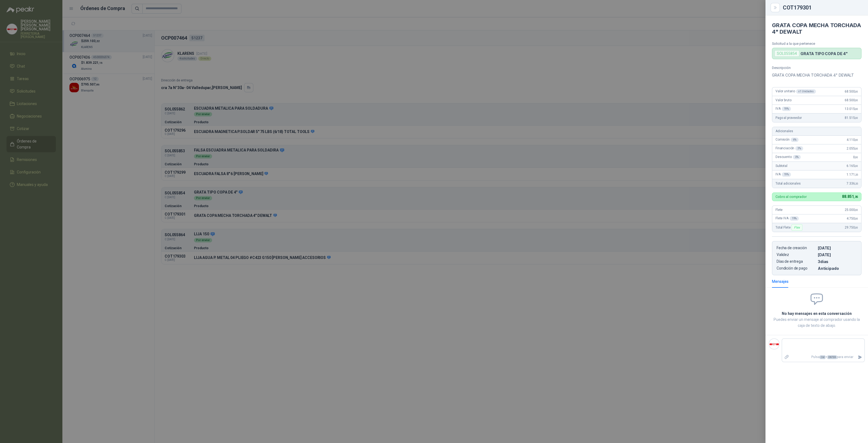 The image size is (868, 443). Describe the element at coordinates (817, 313) in the screenshot. I see `h2: No hay mensajes en esta conversación` at that location.